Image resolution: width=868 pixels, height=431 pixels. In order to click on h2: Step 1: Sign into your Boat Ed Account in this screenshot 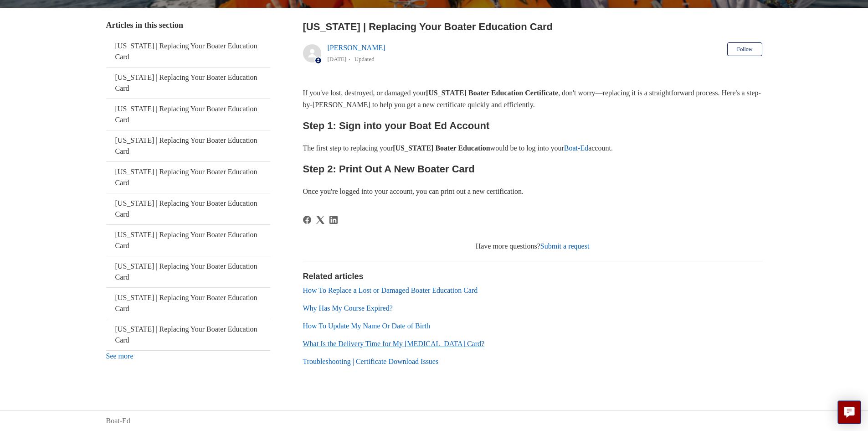, I will do `click(532, 125)`.